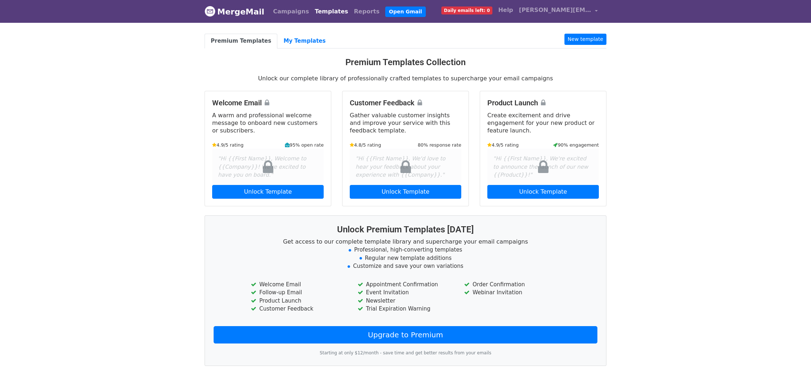 Image resolution: width=811 pixels, height=371 pixels. What do you see at coordinates (406, 62) in the screenshot?
I see `h3: Premium Templates Collection` at bounding box center [406, 62].